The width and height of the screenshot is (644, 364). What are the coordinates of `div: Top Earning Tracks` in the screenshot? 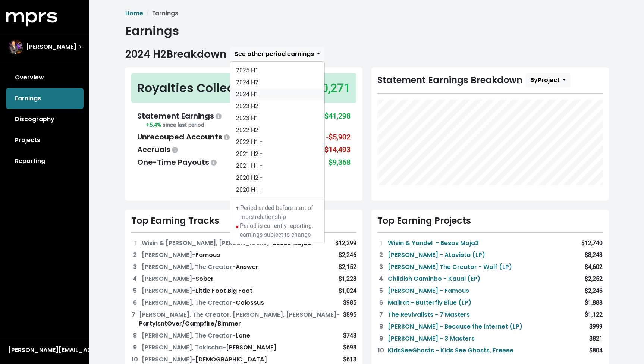 It's located at (244, 221).